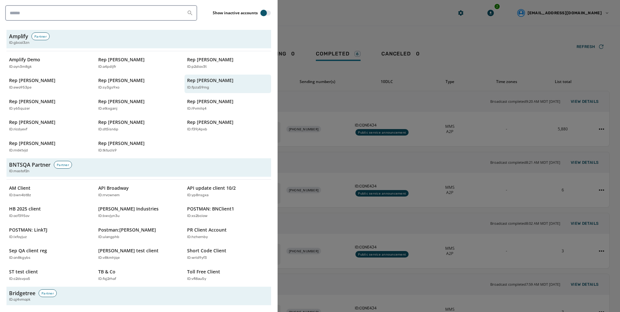 The width and height of the screenshot is (620, 312). Describe the element at coordinates (204, 272) in the screenshot. I see `p: Toll Free Client` at that location.